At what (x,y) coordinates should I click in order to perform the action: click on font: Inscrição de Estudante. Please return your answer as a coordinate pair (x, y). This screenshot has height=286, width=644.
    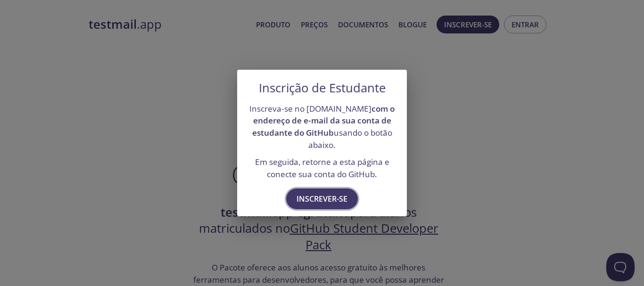
    Looking at the image, I should click on (322, 88).